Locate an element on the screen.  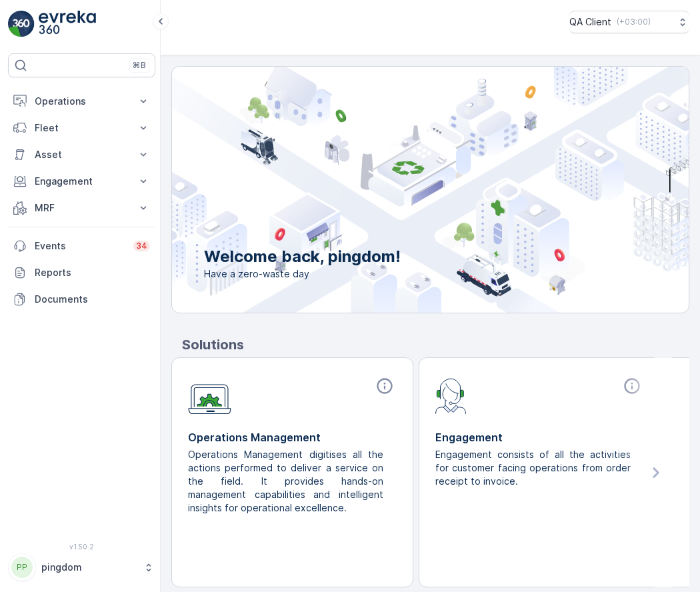
span: v 1.50.2 is located at coordinates (81, 547).